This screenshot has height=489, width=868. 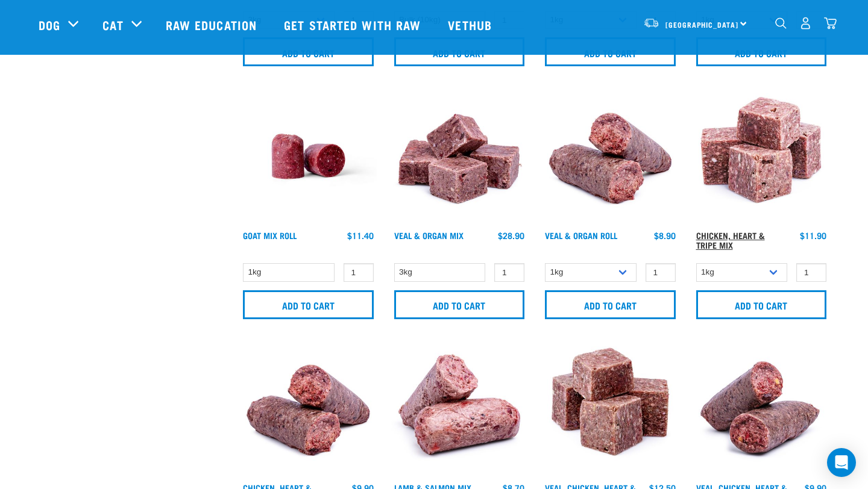 I want to click on a: Raw Education, so click(x=213, y=24).